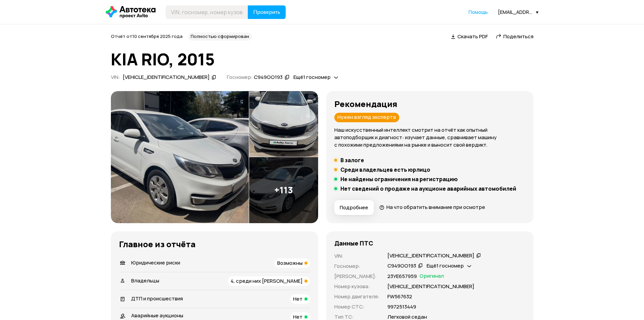 The height and width of the screenshot is (320, 644). Describe the element at coordinates (240, 77) in the screenshot. I see `span: Госномер:` at that location.